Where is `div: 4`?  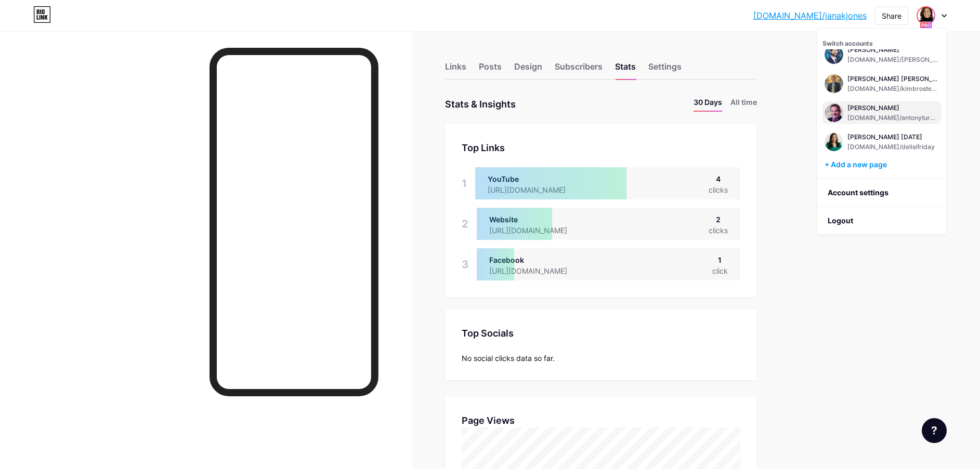 div: 4 is located at coordinates (718, 179).